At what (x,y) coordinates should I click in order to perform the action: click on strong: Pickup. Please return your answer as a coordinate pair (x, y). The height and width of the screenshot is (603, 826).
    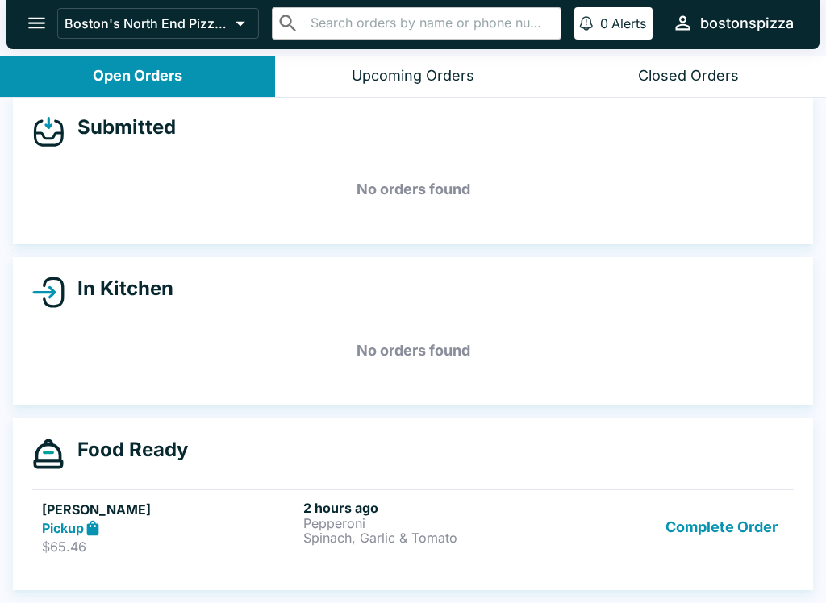
    Looking at the image, I should click on (63, 528).